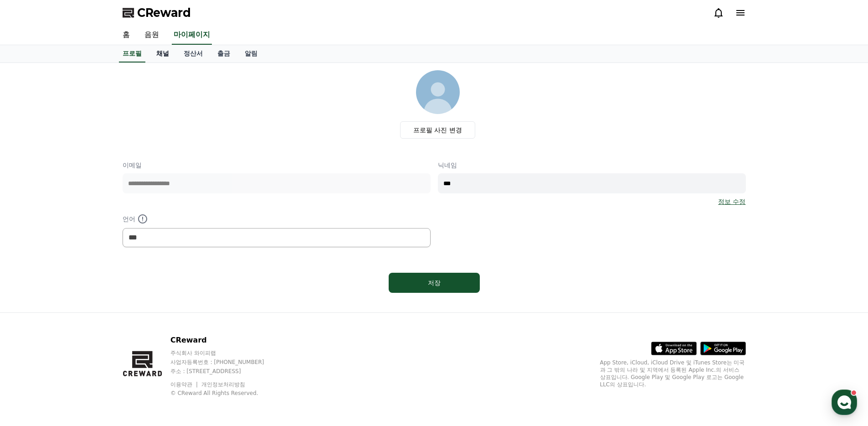 The image size is (868, 426). Describe the element at coordinates (434, 283) in the screenshot. I see `button: 저장` at that location.